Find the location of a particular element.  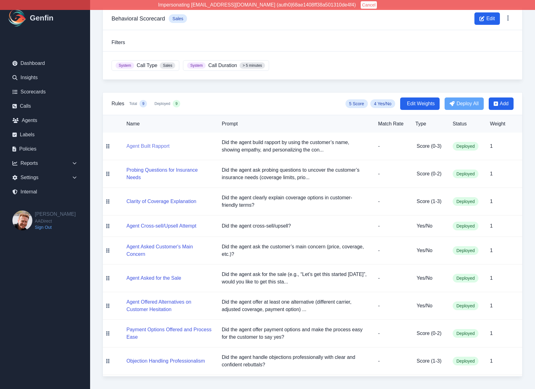

span: Call Type is located at coordinates (147, 66).